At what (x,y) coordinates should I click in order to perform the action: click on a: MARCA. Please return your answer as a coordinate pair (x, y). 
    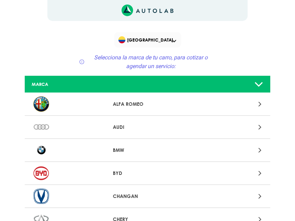
    Looking at the image, I should click on (148, 84).